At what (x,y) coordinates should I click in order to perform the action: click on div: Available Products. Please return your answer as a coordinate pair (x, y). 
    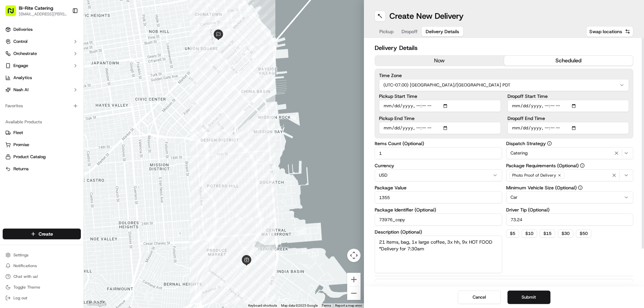
    Looking at the image, I should click on (41, 122).